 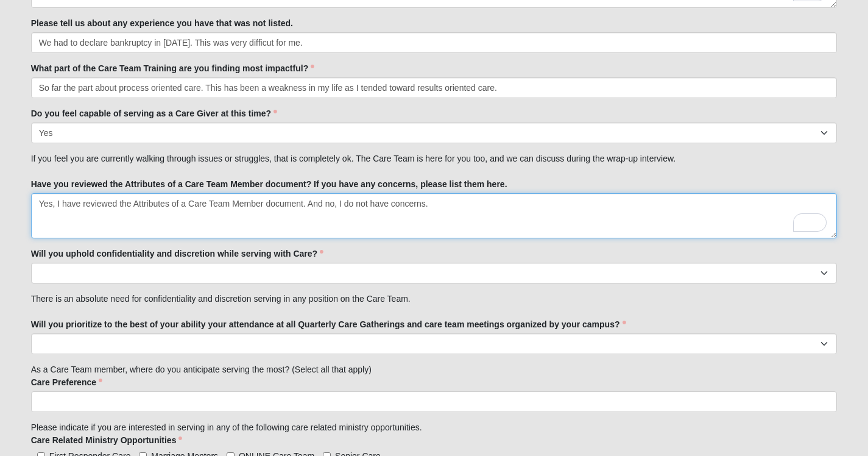 I want to click on label: Do you feel capable of serving as a Care Giver at this time?, so click(x=154, y=113).